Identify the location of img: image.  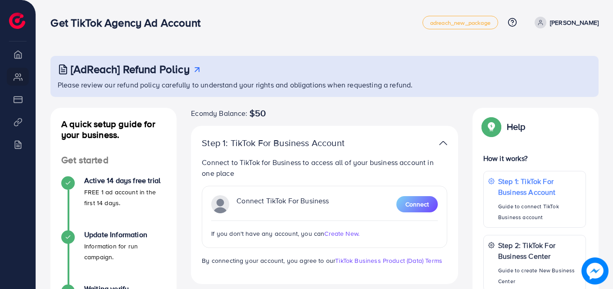
(595, 270).